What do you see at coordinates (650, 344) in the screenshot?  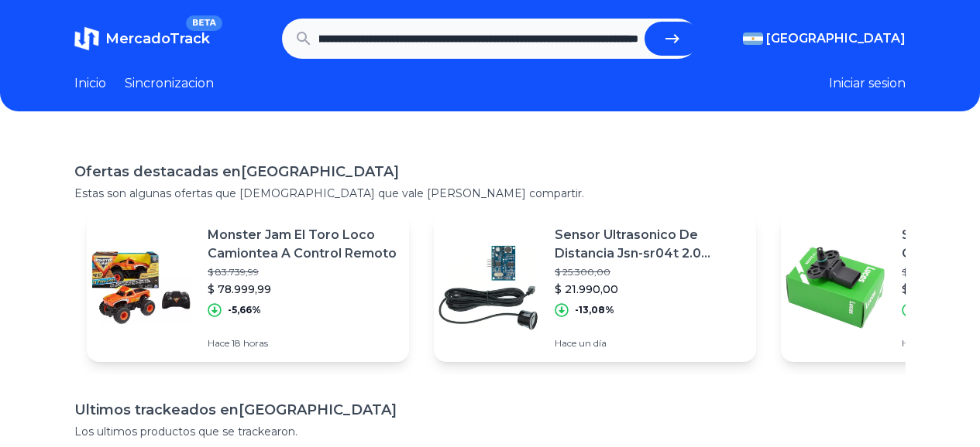 I see `p: Hace un día` at bounding box center [650, 344].